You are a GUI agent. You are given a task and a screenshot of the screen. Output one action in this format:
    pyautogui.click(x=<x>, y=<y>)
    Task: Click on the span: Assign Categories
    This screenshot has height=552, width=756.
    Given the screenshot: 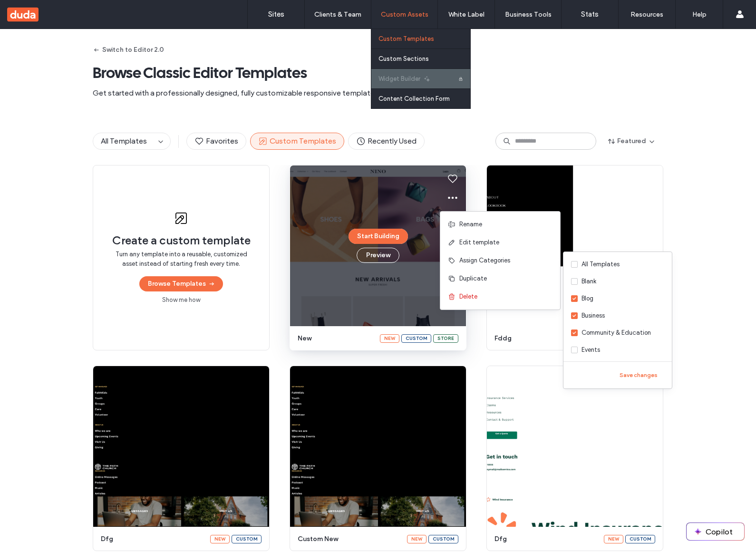 What is the action you would take?
    pyautogui.click(x=484, y=261)
    